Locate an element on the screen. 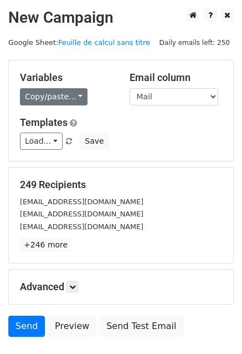  a: Daily emails left: 250 is located at coordinates (195, 42).